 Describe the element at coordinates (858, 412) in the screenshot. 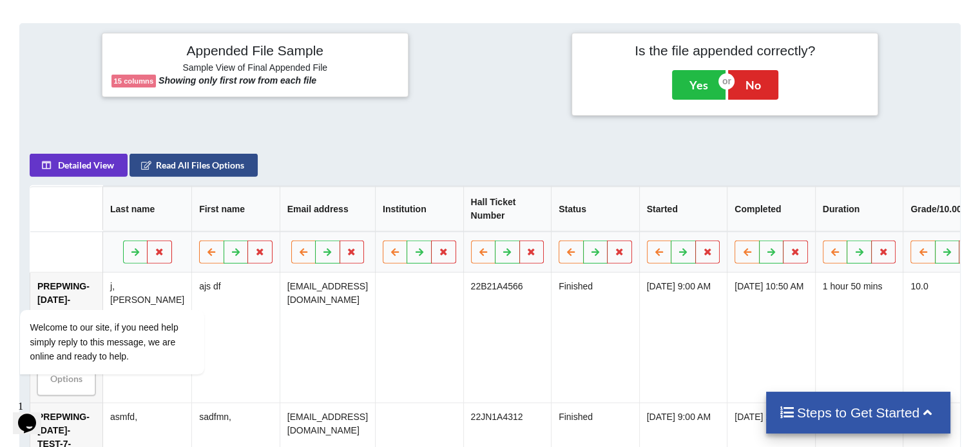

I see `h4: Steps to Get Started` at that location.